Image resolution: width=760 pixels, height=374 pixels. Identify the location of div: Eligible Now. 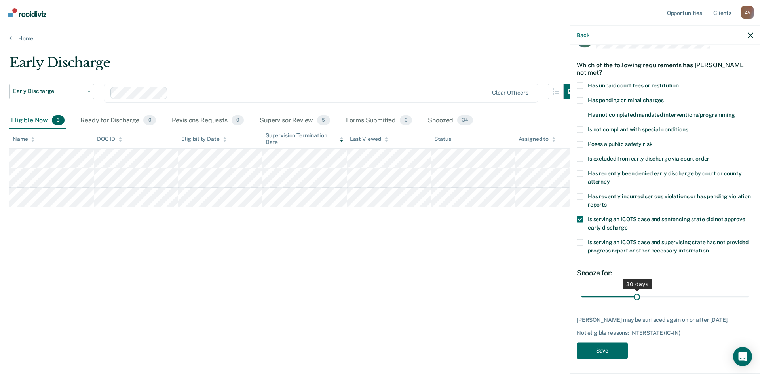
(38, 121).